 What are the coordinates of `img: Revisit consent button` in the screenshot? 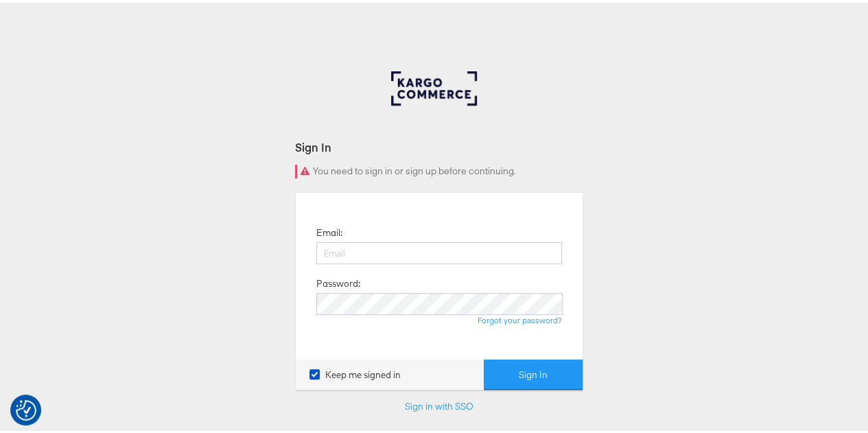 It's located at (26, 408).